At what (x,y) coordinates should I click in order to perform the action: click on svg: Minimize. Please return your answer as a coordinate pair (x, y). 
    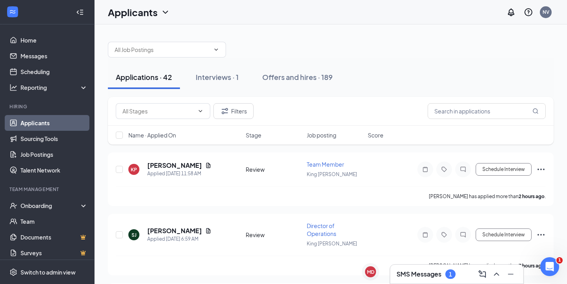
    Looking at the image, I should click on (511, 274).